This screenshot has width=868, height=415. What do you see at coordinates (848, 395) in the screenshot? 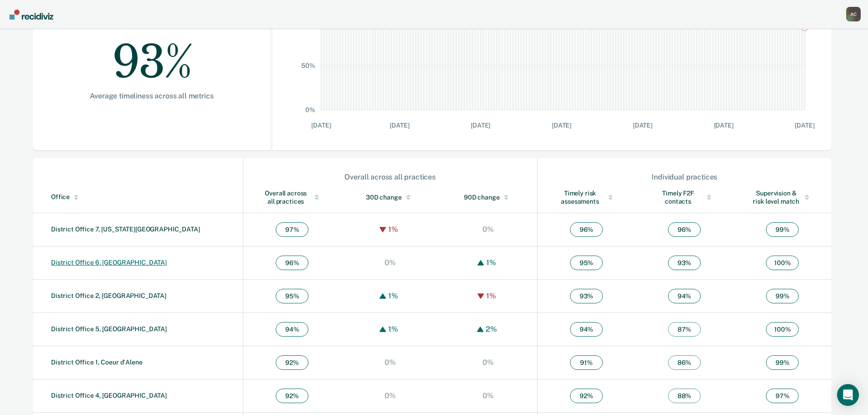
I see `div: Open Intercom Messenger` at bounding box center [848, 395].